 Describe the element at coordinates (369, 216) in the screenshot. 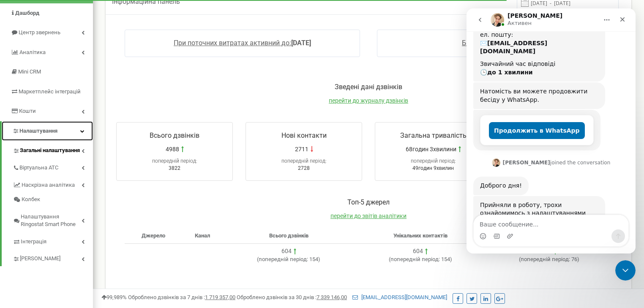

I see `a: перейти до звітів аналітики` at that location.